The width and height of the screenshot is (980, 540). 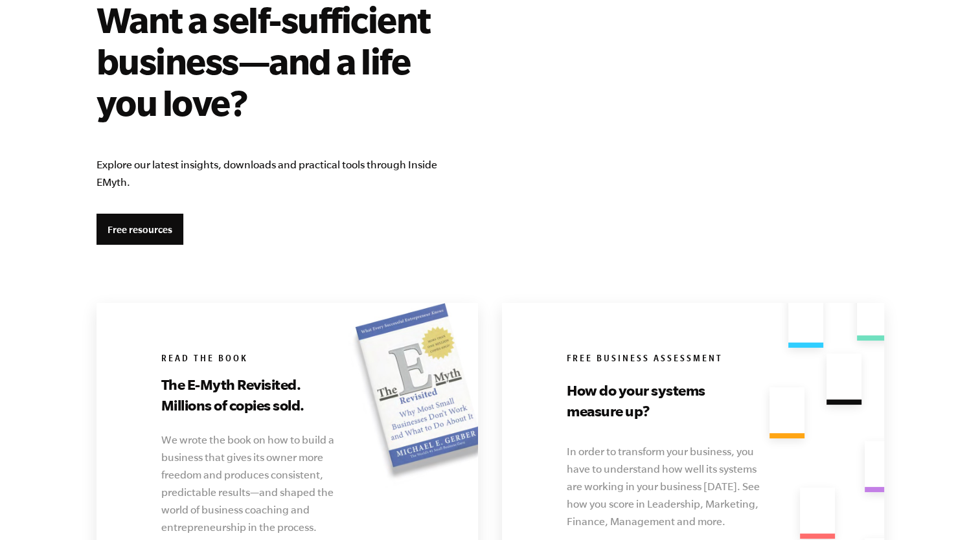 What do you see at coordinates (666, 486) in the screenshot?
I see `p: In order to transform your business, you have to understand how well its systems are working in y...` at bounding box center [666, 486].